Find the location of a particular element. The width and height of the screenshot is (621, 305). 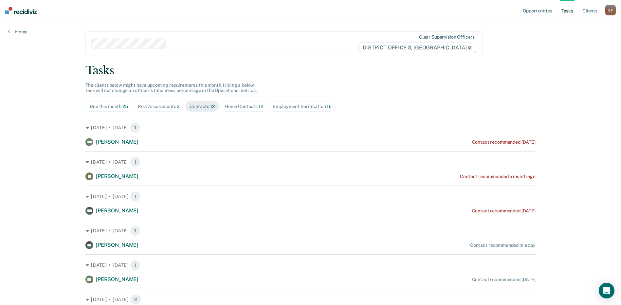

div: Contact recommended in a day is located at coordinates (503, 245).